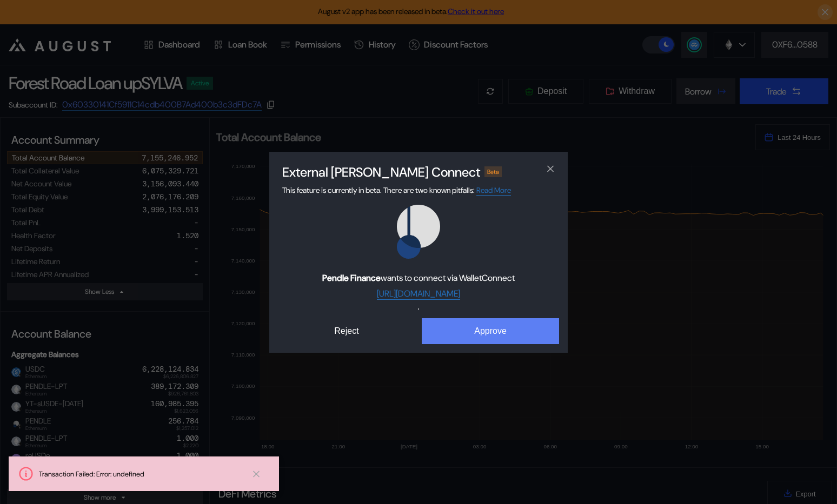 This screenshot has width=837, height=504. Describe the element at coordinates (550, 169) in the screenshot. I see `button: close modal` at that location.